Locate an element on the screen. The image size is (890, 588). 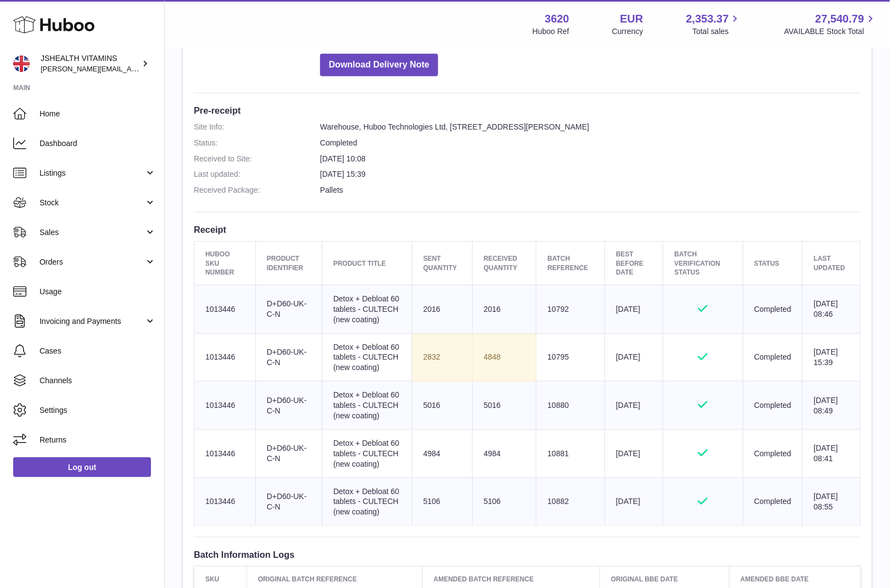
td: 10881 is located at coordinates (570, 453).